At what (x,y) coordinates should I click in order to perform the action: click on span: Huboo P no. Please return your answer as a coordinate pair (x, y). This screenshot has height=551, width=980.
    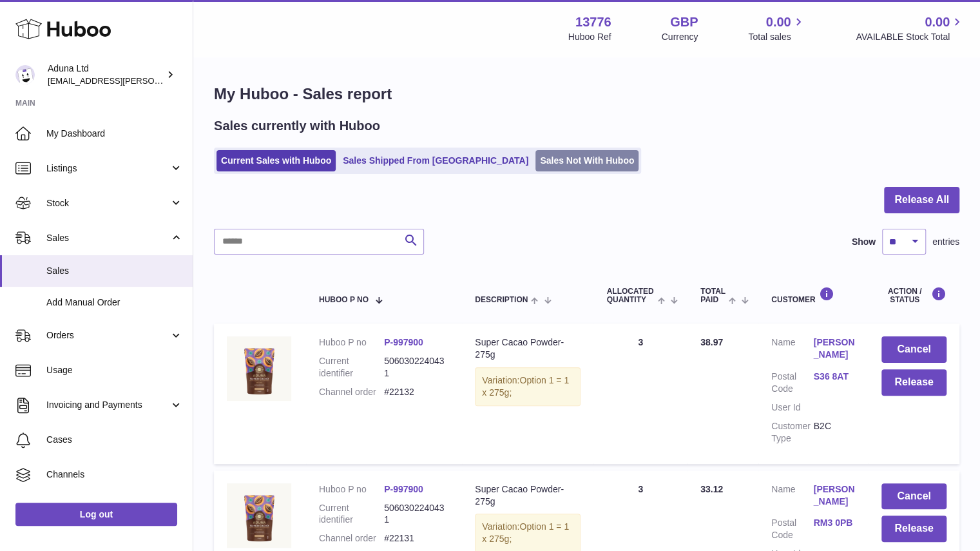
    Looking at the image, I should click on (343, 300).